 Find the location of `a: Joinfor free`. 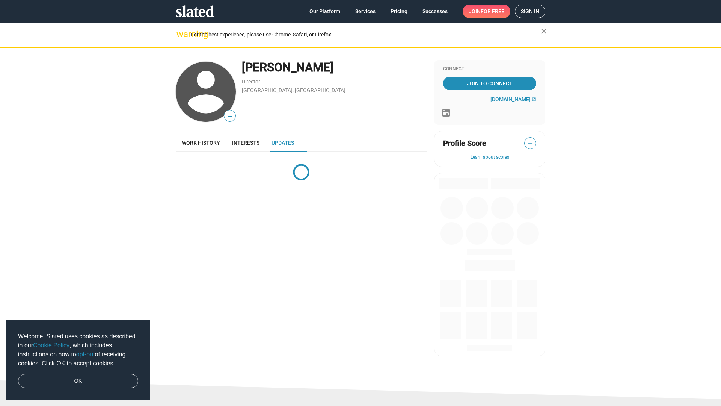

a: Joinfor free is located at coordinates (486, 11).